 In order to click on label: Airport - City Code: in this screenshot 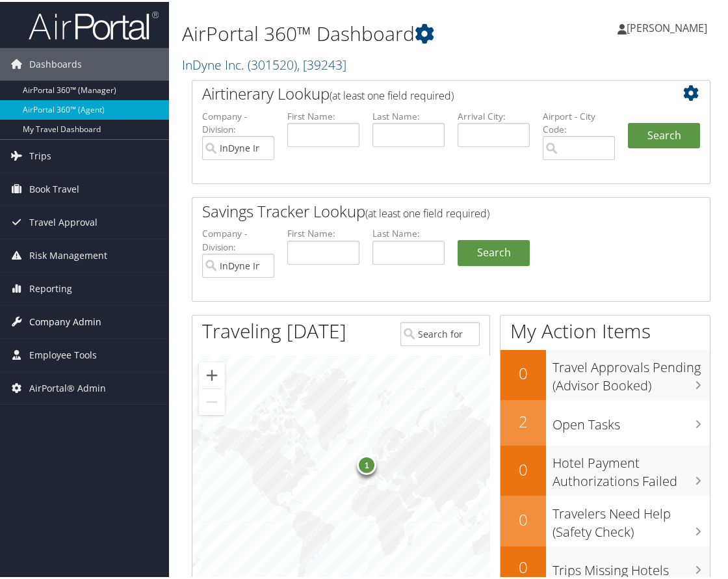, I will do `click(579, 121)`.